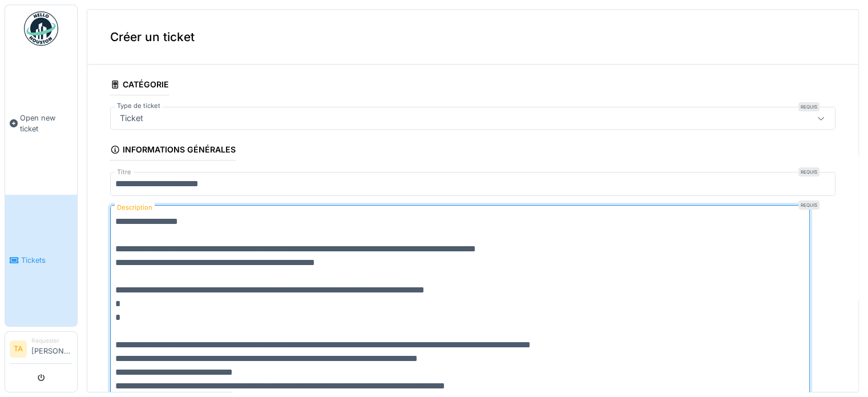 The width and height of the screenshot is (868, 397). Describe the element at coordinates (139, 106) in the screenshot. I see `label: Type de ticket` at that location.